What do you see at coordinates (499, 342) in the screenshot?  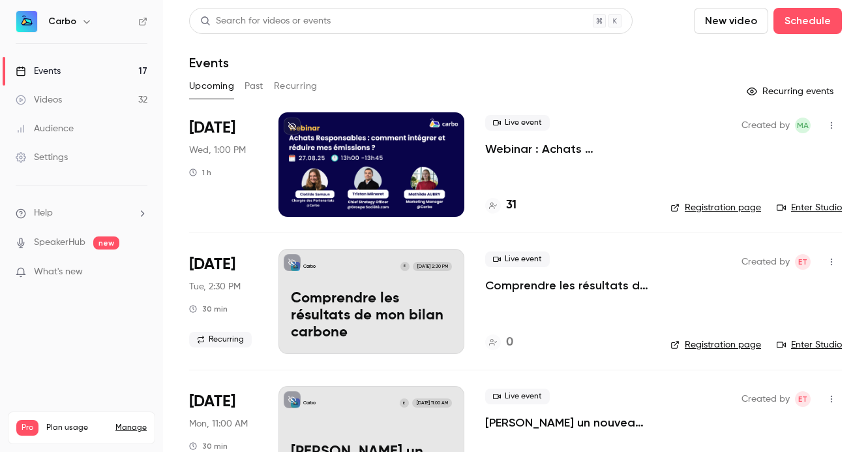 I see `a: 0` at bounding box center [499, 342].